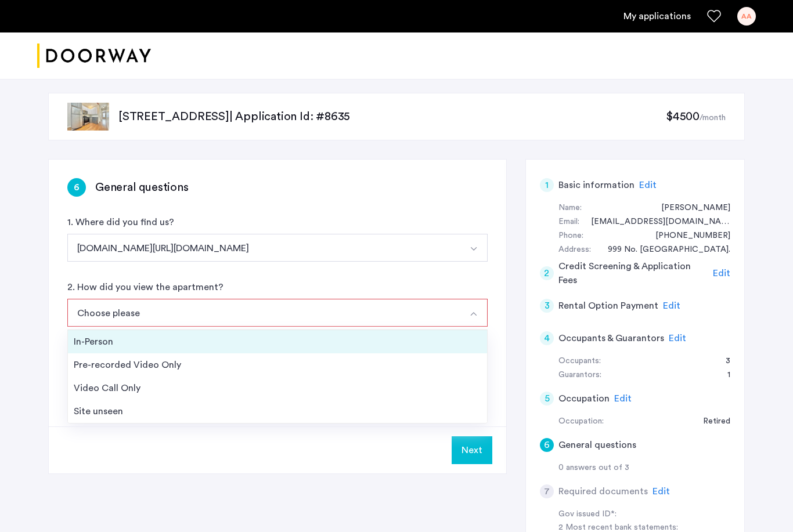  Describe the element at coordinates (142, 188) in the screenshot. I see `h3: General questions` at that location.